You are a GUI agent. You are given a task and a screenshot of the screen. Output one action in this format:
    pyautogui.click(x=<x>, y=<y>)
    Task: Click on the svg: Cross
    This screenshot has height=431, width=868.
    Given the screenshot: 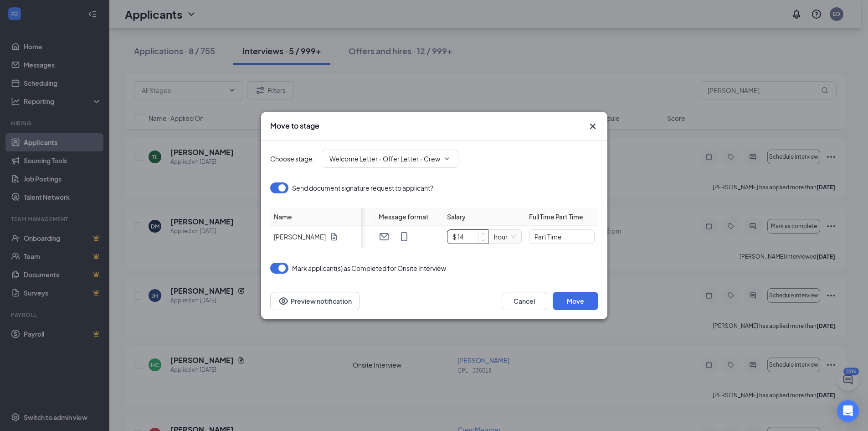 What is the action you would take?
    pyautogui.click(x=593, y=126)
    